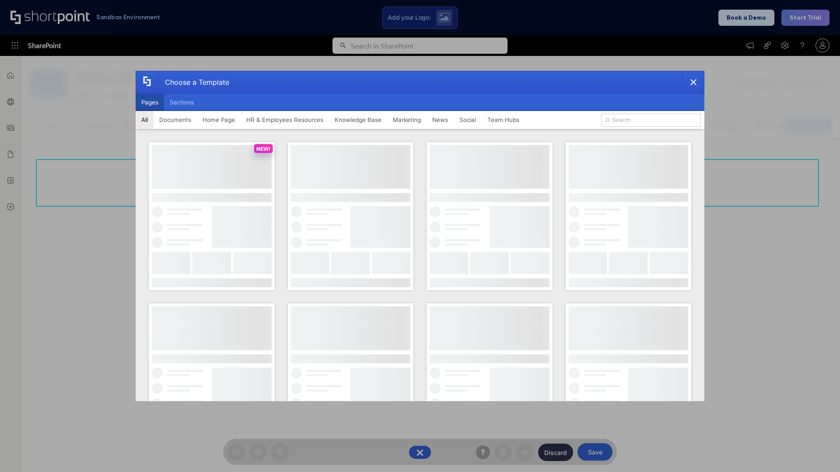 The image size is (840, 472). What do you see at coordinates (440, 120) in the screenshot?
I see `button: News` at bounding box center [440, 120].